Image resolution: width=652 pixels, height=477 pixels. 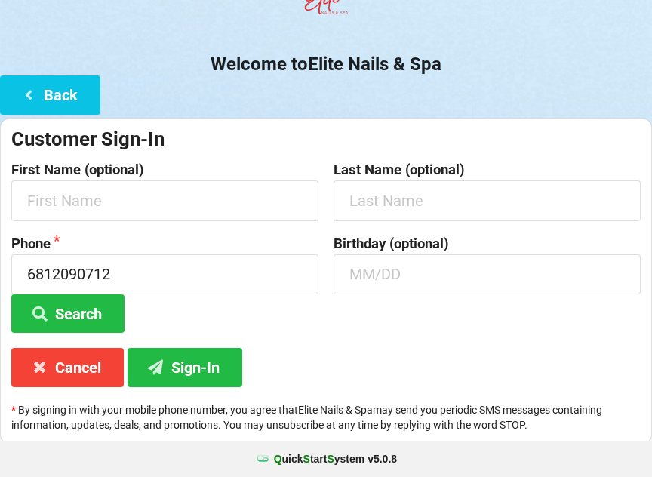 What do you see at coordinates (165, 274) in the screenshot?
I see `input: 1234567890` at bounding box center [165, 274].